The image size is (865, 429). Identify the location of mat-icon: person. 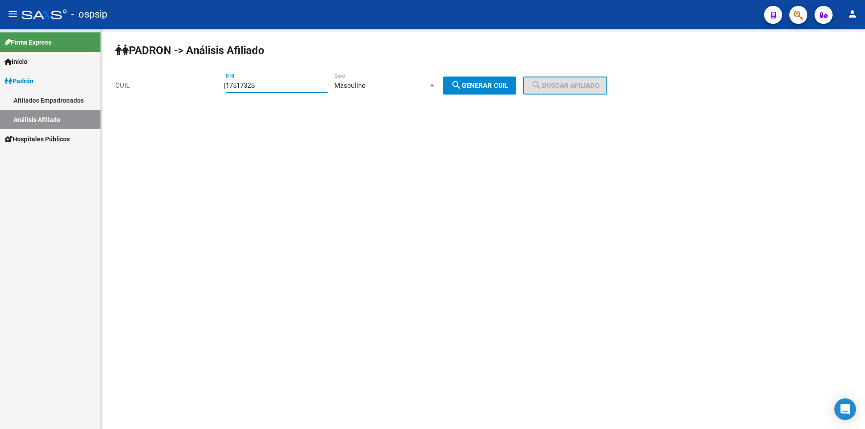
(852, 14).